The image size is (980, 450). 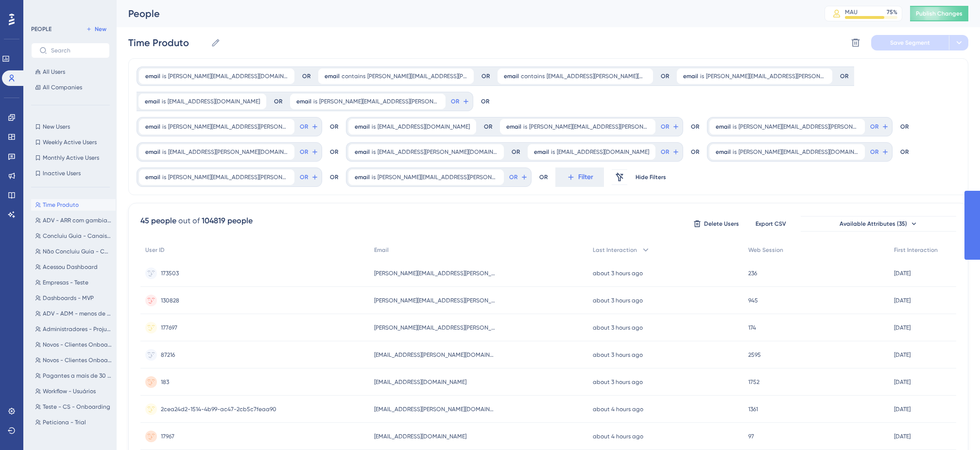 What do you see at coordinates (168, 437) in the screenshot?
I see `span: 17967` at bounding box center [168, 437].